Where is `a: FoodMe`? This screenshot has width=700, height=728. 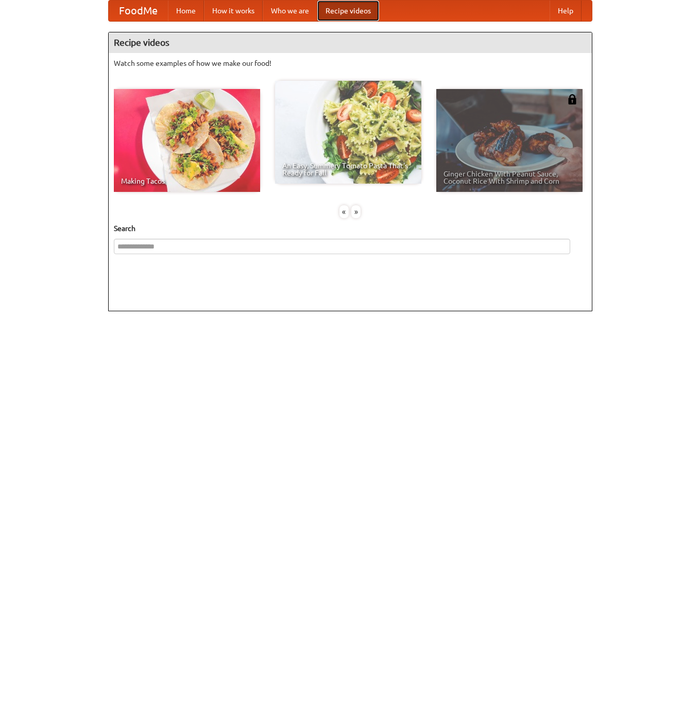
a: FoodMe is located at coordinates (138, 10).